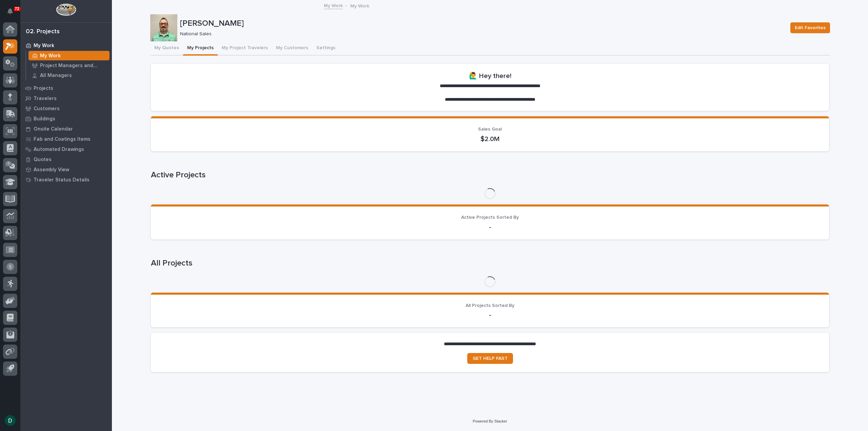 The image size is (868, 431). I want to click on button: My Projects, so click(200, 49).